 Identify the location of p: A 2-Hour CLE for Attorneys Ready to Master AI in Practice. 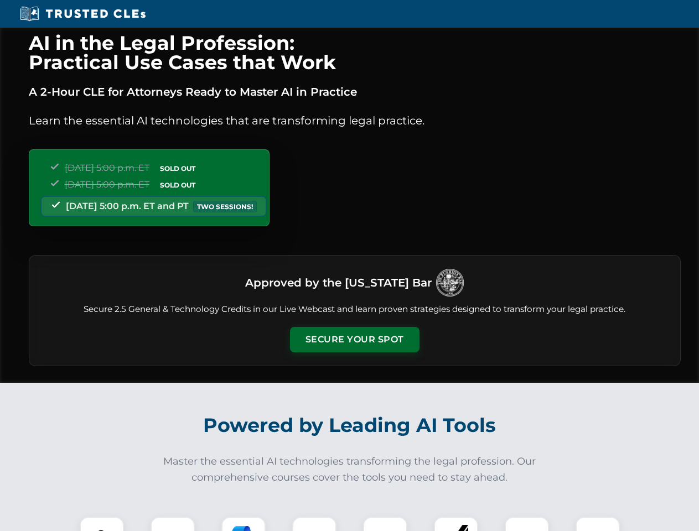
(355, 92).